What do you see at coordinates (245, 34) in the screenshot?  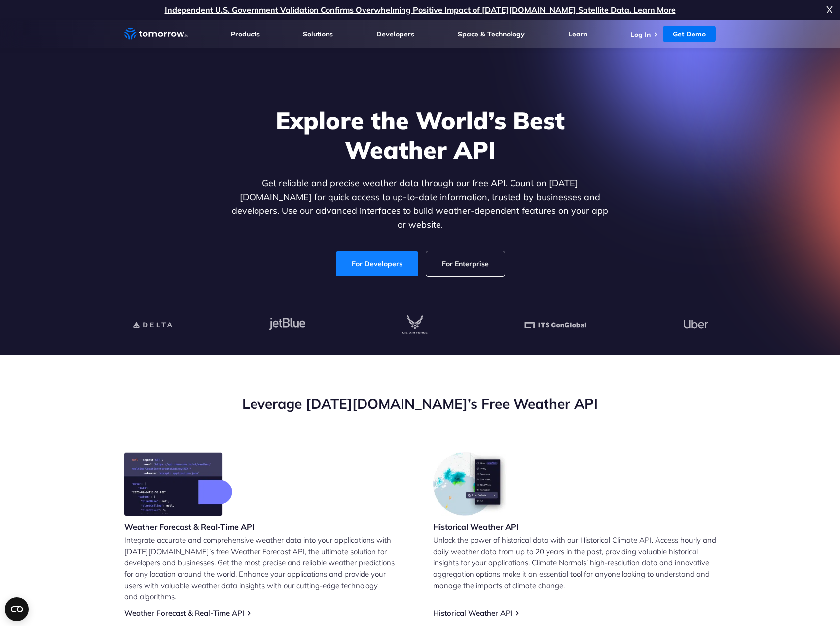 I see `a: Products` at bounding box center [245, 34].